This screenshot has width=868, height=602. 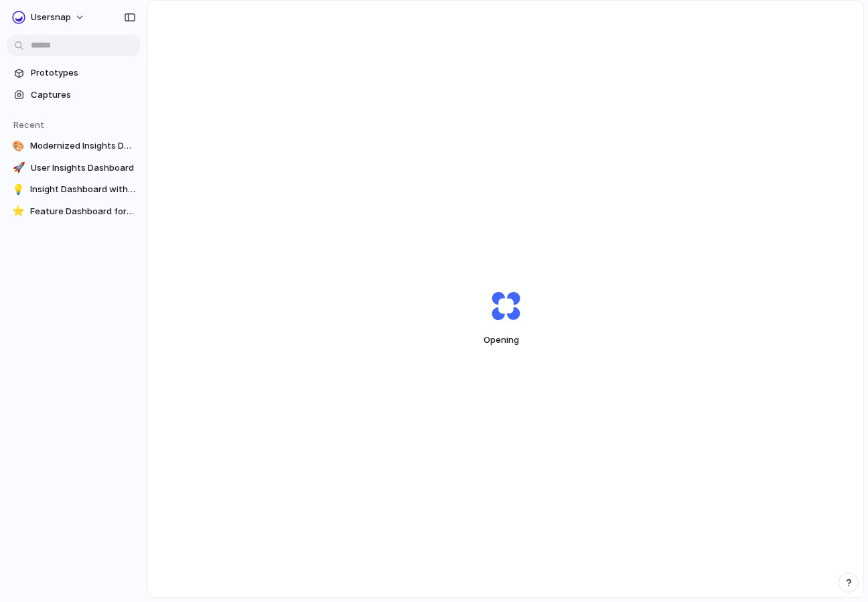 I want to click on span: Captures, so click(x=83, y=95).